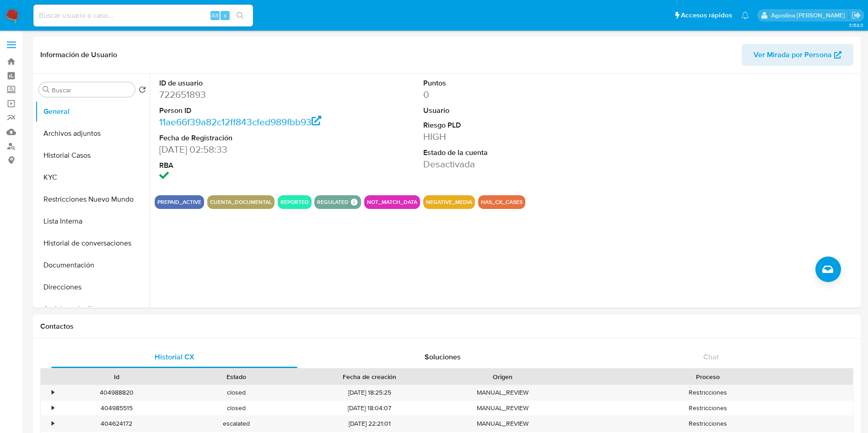 This screenshot has width=868, height=433. I want to click on button: search-icon, so click(240, 16).